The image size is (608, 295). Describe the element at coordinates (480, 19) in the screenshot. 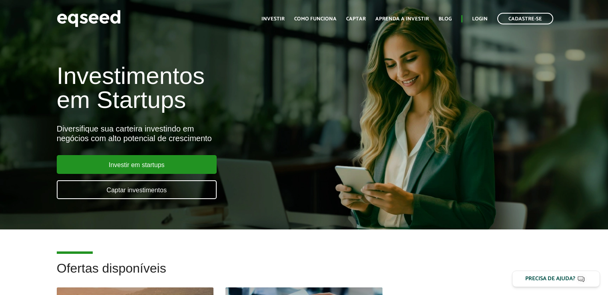

I see `a: Login` at that location.